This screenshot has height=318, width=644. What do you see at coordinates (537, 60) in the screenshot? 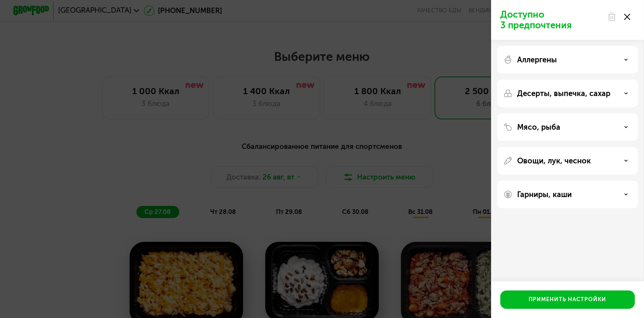
I see `p: Аллергены` at bounding box center [537, 60].